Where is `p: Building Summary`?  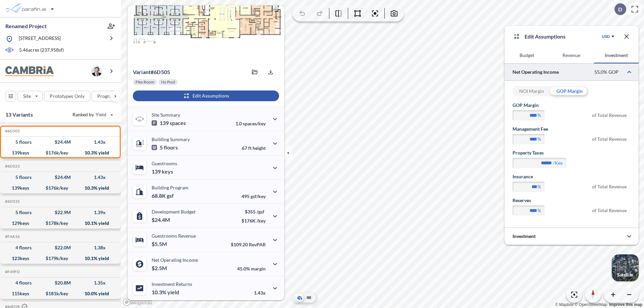 p: Building Summary is located at coordinates (171, 140).